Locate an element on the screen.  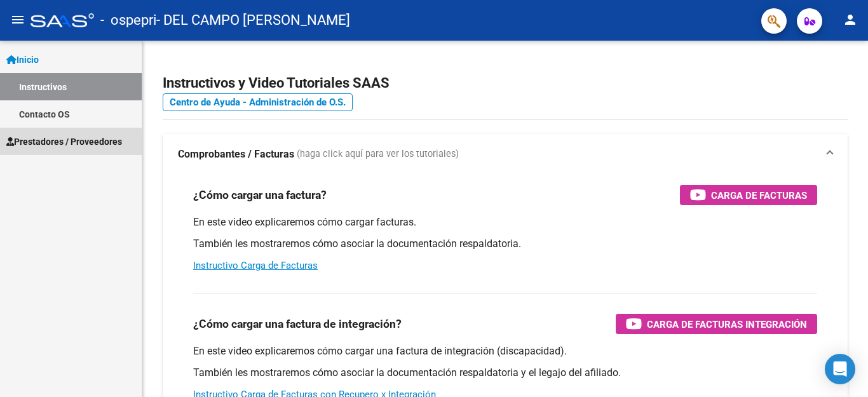
p: También les mostraremos cómo asociar la documentación respaldatoria y el legajo del afiliado. is located at coordinates (505, 373).